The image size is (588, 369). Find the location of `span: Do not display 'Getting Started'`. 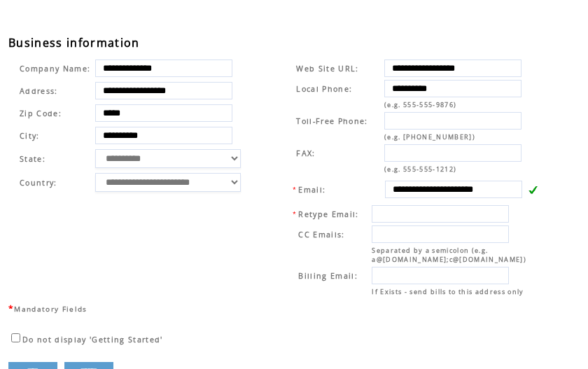

span: Do not display 'Getting Started' is located at coordinates (92, 339).